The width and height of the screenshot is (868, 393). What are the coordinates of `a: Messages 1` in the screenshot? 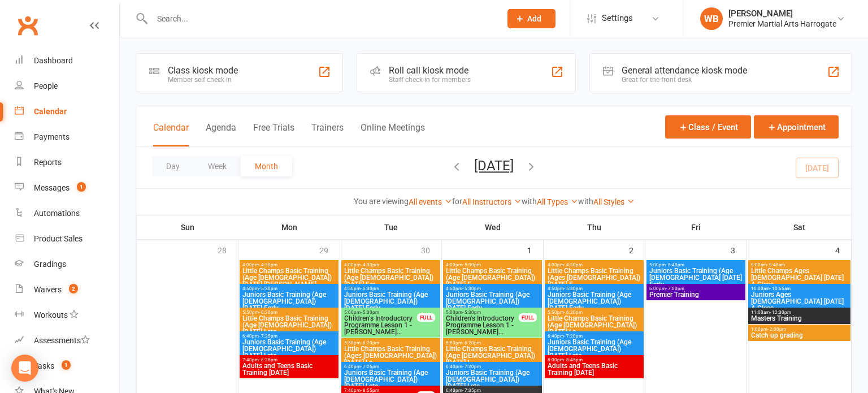 It's located at (67, 188).